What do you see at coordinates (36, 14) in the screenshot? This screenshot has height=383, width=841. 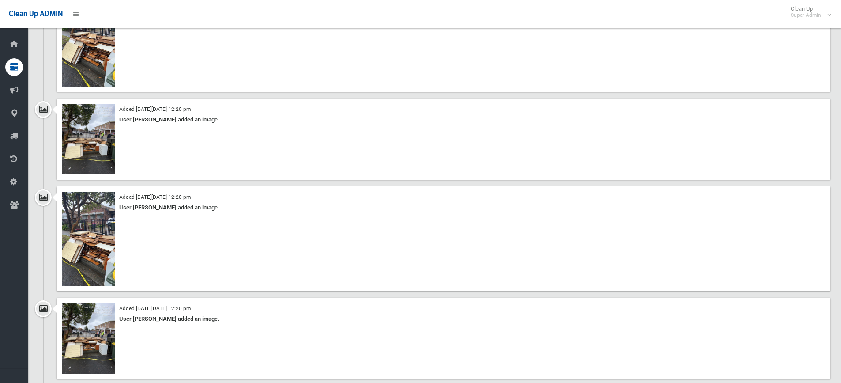 I see `span: Clean Up ADMIN` at bounding box center [36, 14].